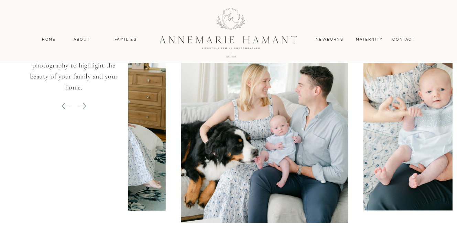  Describe the element at coordinates (403, 40) in the screenshot. I see `nav: contact` at that location.